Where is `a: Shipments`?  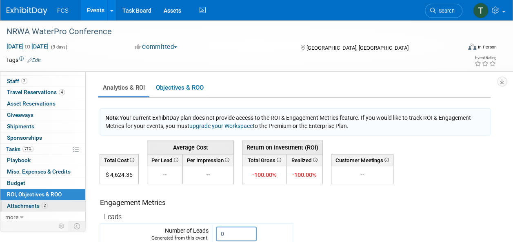 a: Shipments is located at coordinates (43, 126).